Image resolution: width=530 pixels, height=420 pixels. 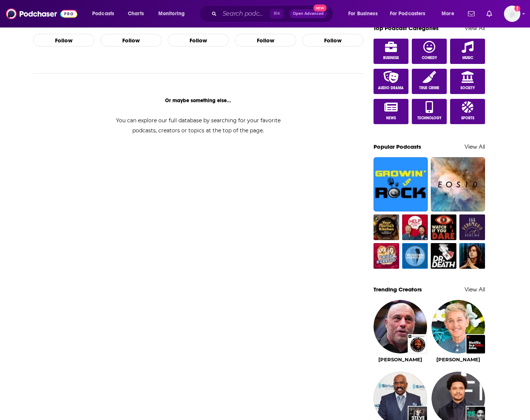 I want to click on a: Wooden Overcoats, so click(x=415, y=255).